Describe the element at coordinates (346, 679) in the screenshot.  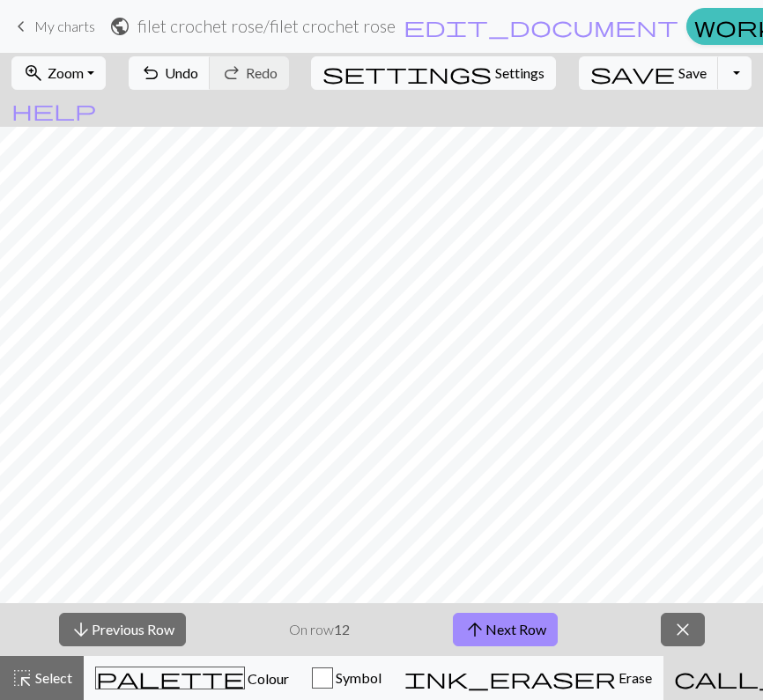
I see `button: Symbol` at that location.